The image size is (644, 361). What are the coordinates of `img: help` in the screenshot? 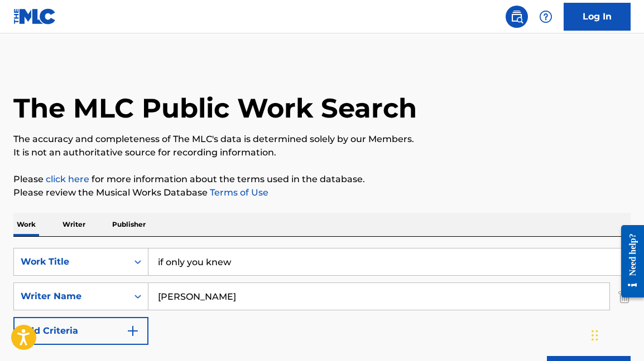 It's located at (545, 17).